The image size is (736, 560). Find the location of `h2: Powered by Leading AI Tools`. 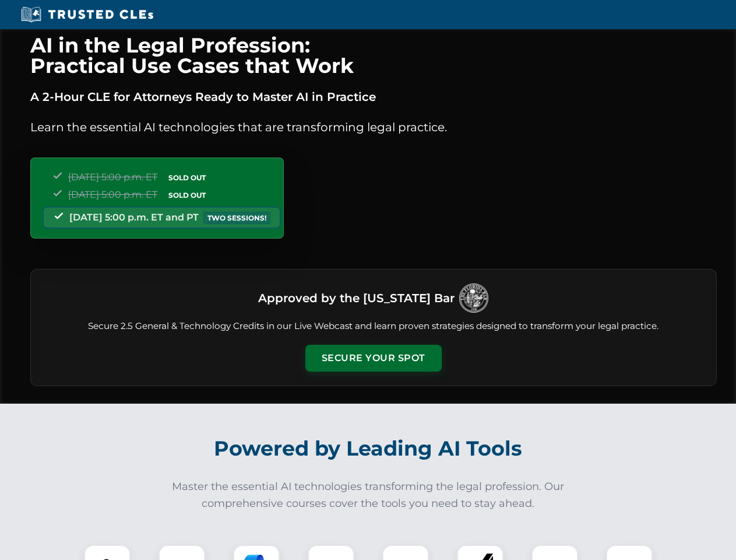

h2: Powered by Leading AI Tools is located at coordinates (368, 449).